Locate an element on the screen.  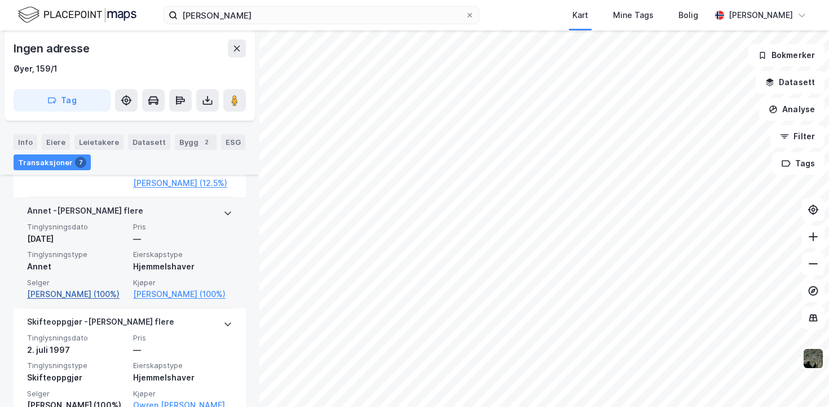
div: Ingen adresse is located at coordinates (52, 49).